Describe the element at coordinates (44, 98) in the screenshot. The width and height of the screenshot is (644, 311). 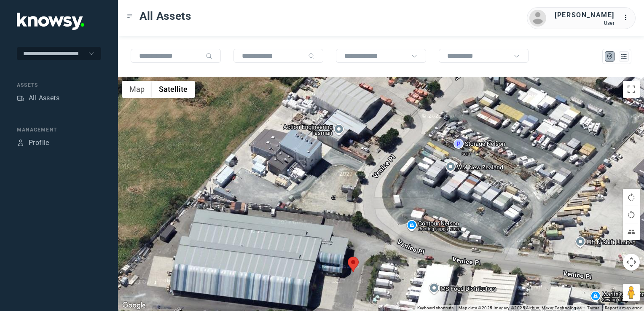
I see `div: All Assets` at that location.